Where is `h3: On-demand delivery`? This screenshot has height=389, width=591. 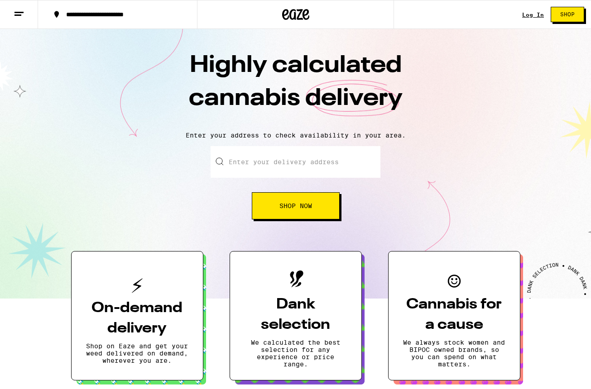
h3: On-demand delivery is located at coordinates (137, 319).